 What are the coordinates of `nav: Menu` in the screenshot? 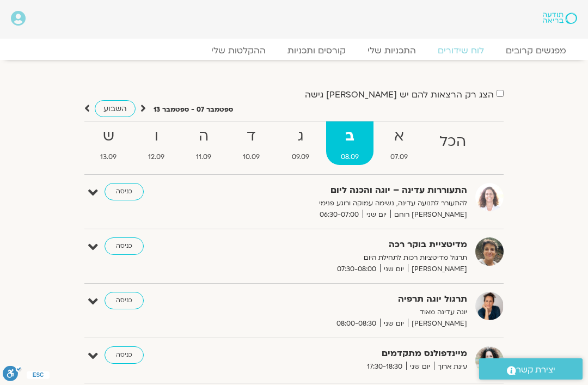 It's located at (294, 51).